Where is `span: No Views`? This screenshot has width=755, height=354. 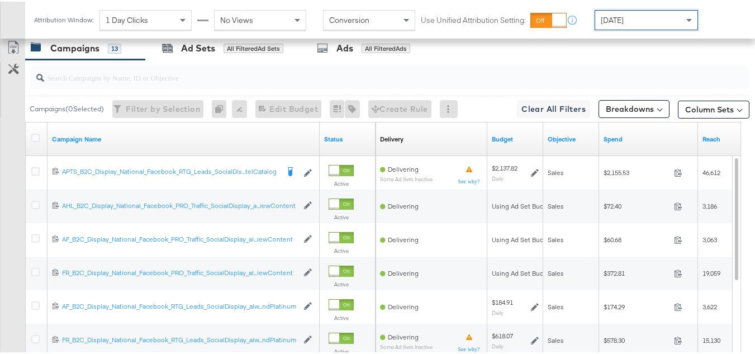
span: No Views is located at coordinates (236, 18).